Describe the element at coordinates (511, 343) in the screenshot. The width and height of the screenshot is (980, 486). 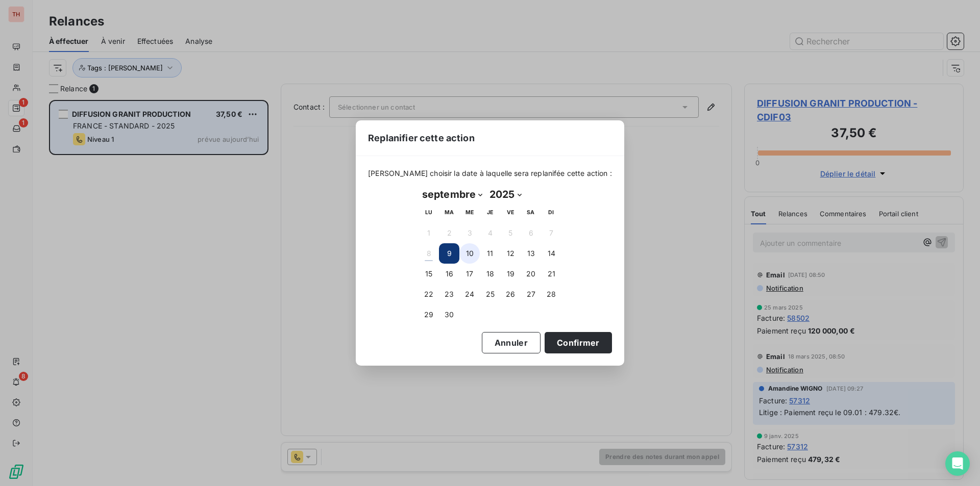
I see `button: Annuler` at that location.